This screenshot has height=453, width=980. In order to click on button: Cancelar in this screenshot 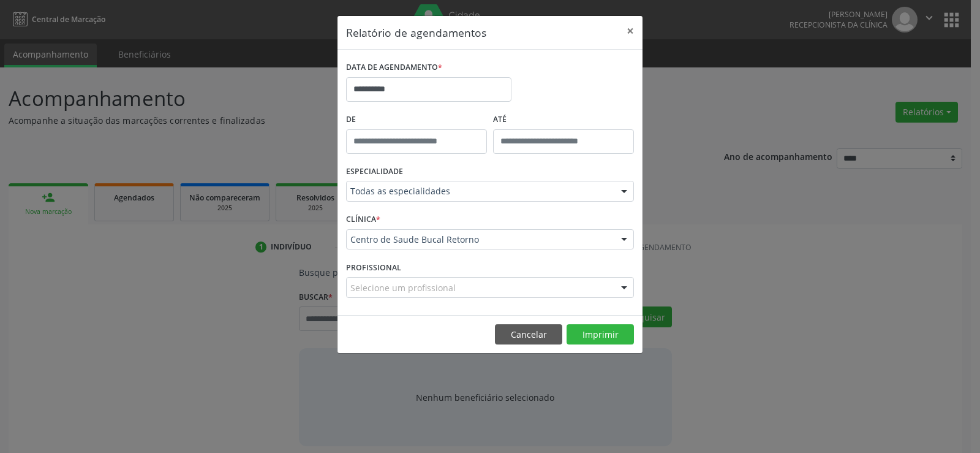, I will do `click(529, 335)`.